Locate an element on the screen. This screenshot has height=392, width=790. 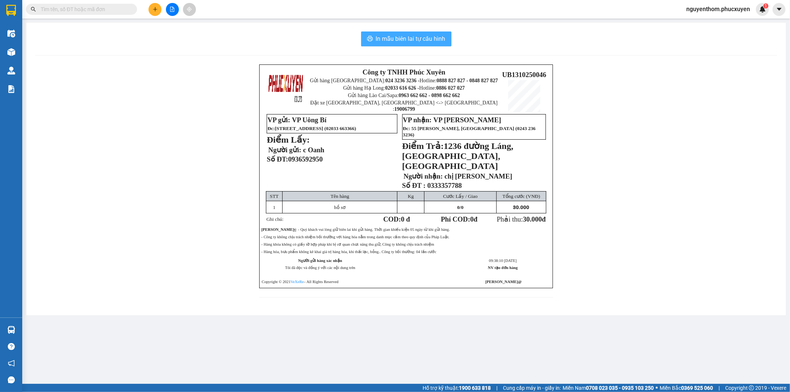
span: Miền Bắc is located at coordinates (686, 388).